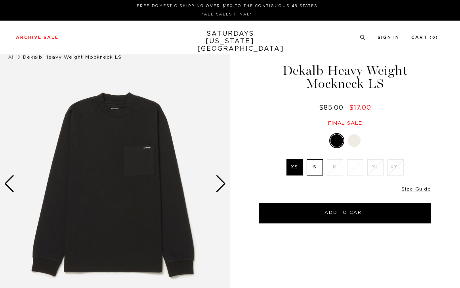 This screenshot has width=460, height=288. I want to click on a: Size Guide, so click(416, 189).